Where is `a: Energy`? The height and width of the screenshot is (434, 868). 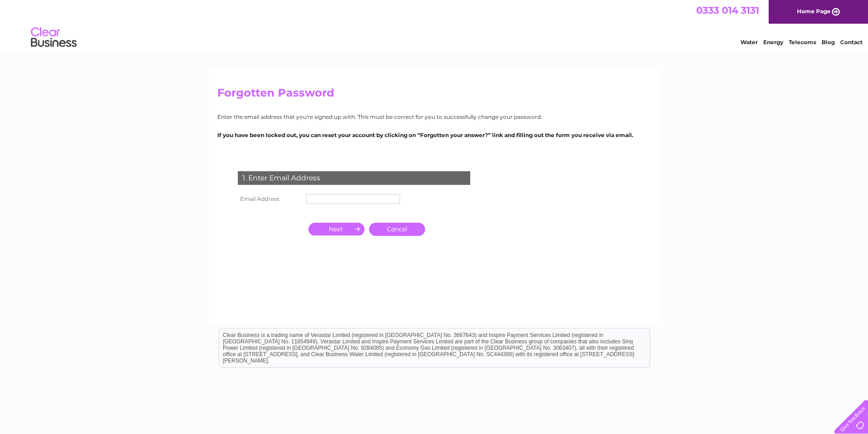
a: Energy is located at coordinates (773, 42).